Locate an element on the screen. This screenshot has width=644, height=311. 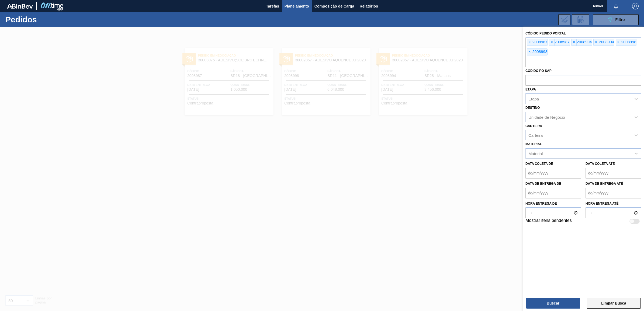
div: Etapa is located at coordinates (533, 99).